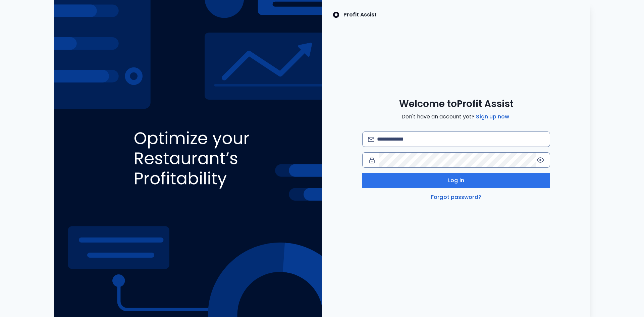  What do you see at coordinates (492, 117) in the screenshot?
I see `a: Sign up now` at bounding box center [492, 117].